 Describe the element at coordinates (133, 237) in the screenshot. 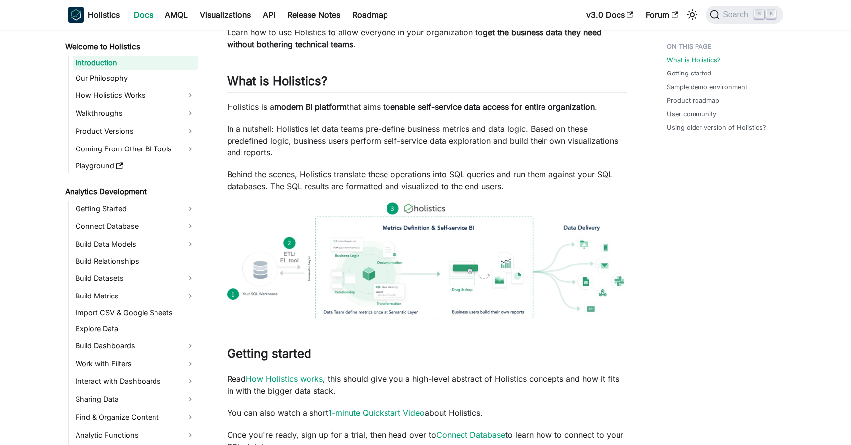

I see `nav: Docs sidebar` at that location.